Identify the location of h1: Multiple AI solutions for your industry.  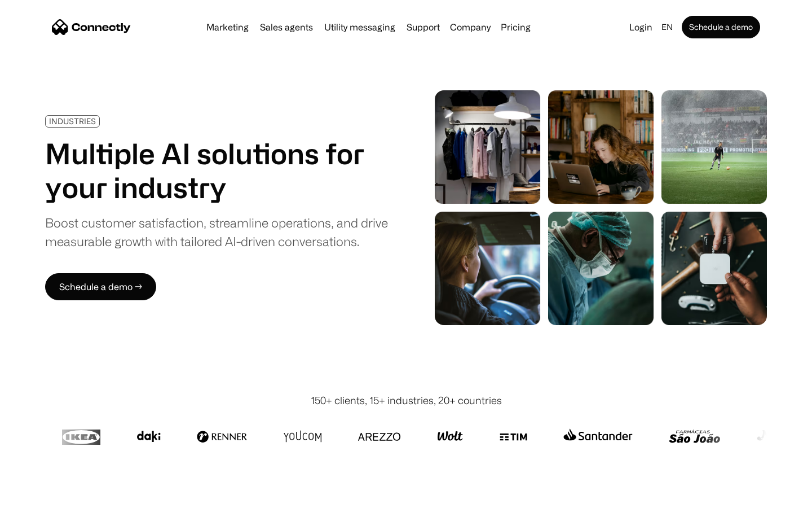
(217, 171).